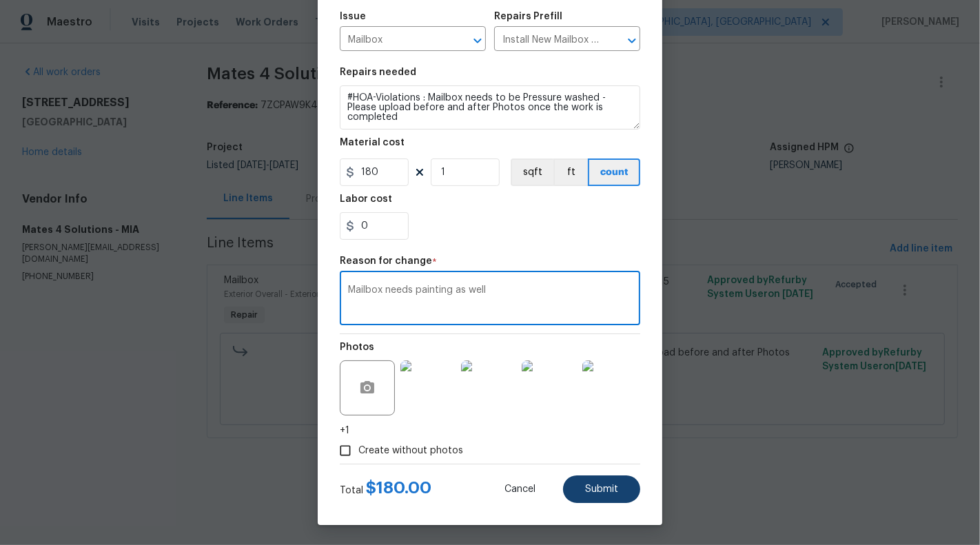  I want to click on h5: Repairs needed, so click(378, 72).